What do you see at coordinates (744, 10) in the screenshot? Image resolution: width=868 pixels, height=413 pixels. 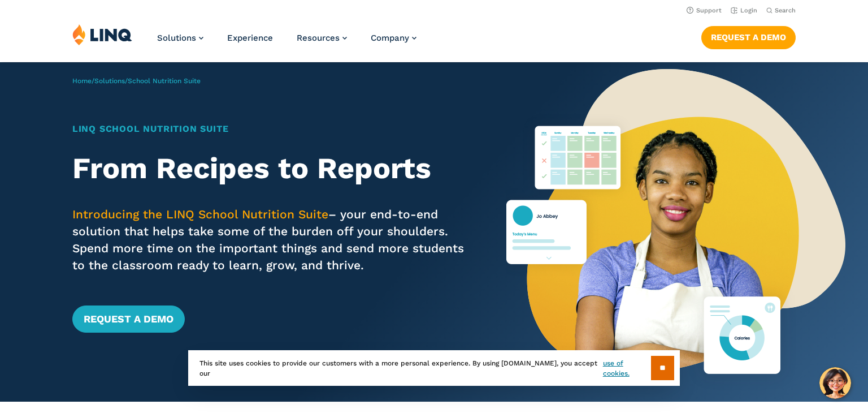 I see `a: Login` at bounding box center [744, 10].